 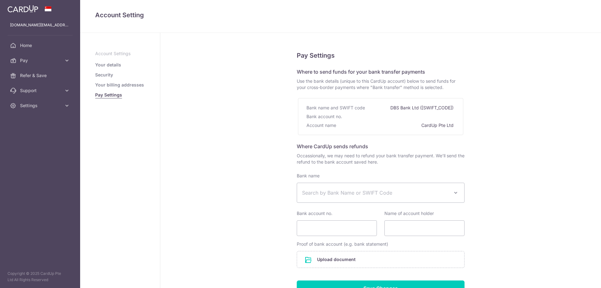 What do you see at coordinates (343, 244) in the screenshot?
I see `label: Proof of bank account (e.g. bank statement)` at bounding box center [343, 244].